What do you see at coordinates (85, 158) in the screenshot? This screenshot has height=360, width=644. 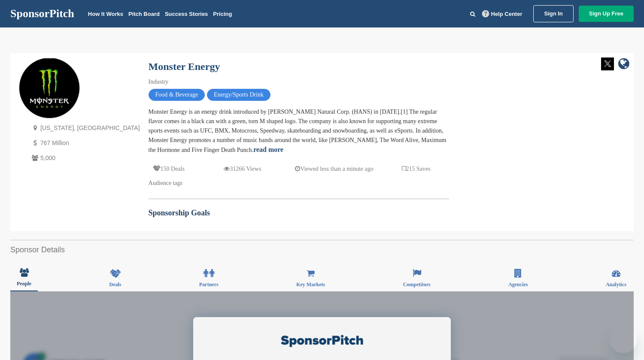 I see `p: 5,000` at bounding box center [85, 158].